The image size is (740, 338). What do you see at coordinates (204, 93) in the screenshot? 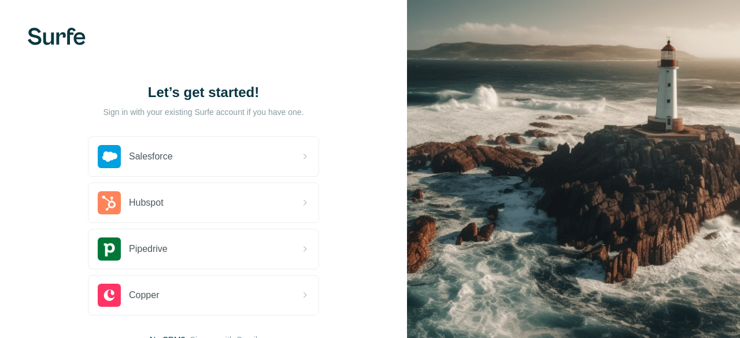
I see `h1: Let’s get started!` at bounding box center [204, 93].